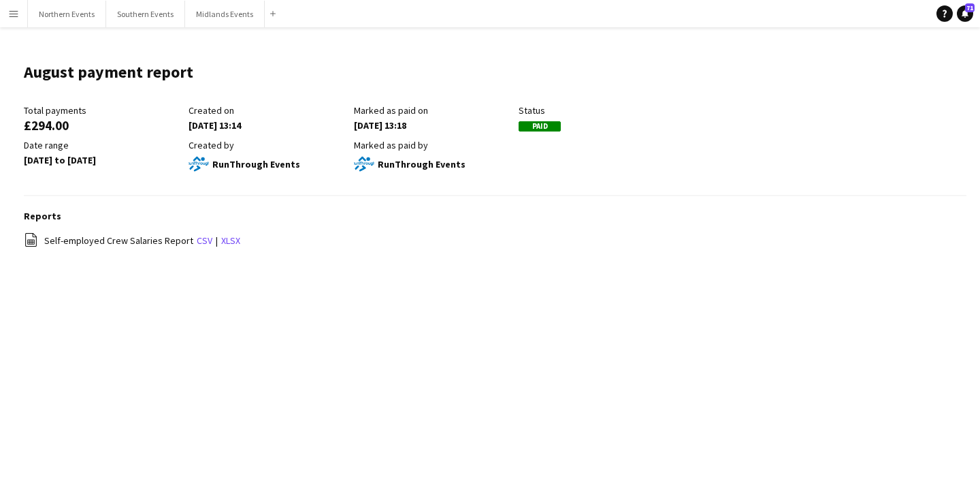 This screenshot has width=980, height=477. I want to click on div: Status, so click(597, 111).